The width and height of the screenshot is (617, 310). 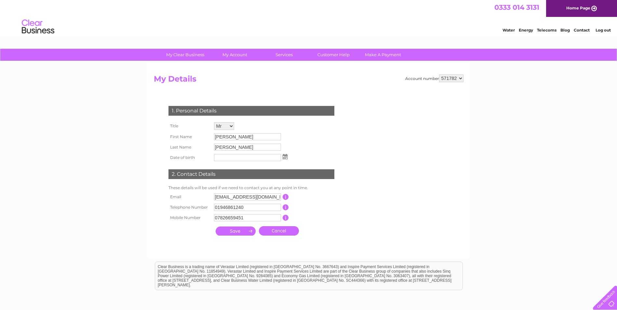 I want to click on th: First Name, so click(x=190, y=137).